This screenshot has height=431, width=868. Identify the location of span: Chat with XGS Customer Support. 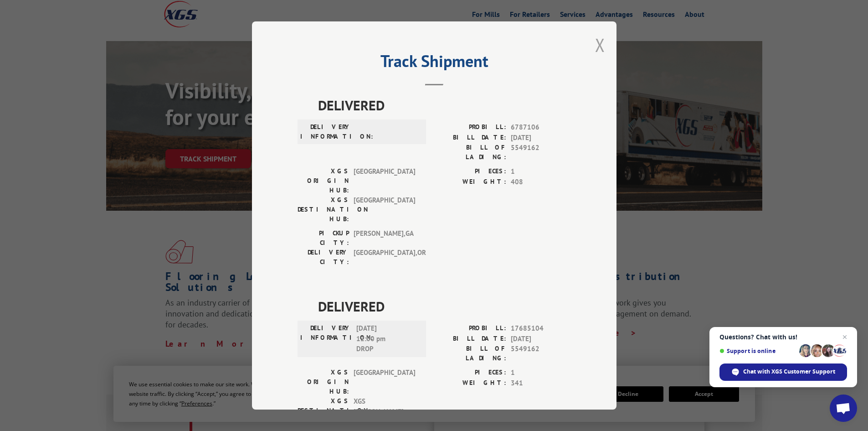
(789, 372).